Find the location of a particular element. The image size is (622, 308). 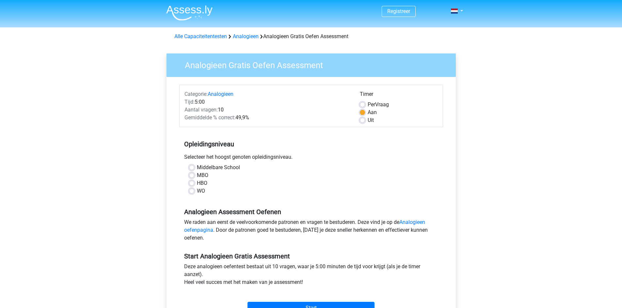

span: Per is located at coordinates (371, 104).